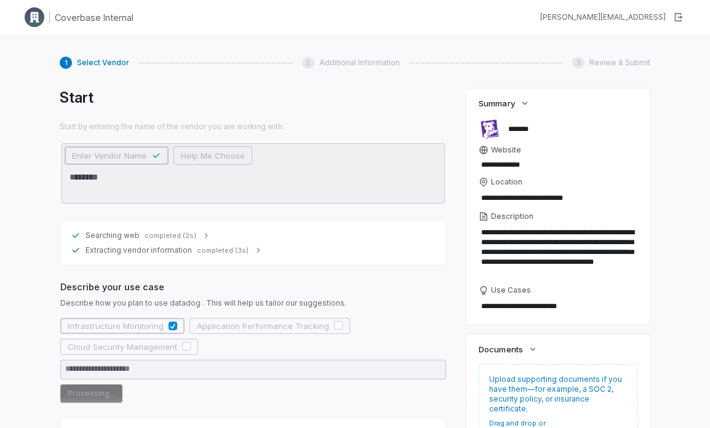  What do you see at coordinates (512, 216) in the screenshot?
I see `span: Description` at bounding box center [512, 216].